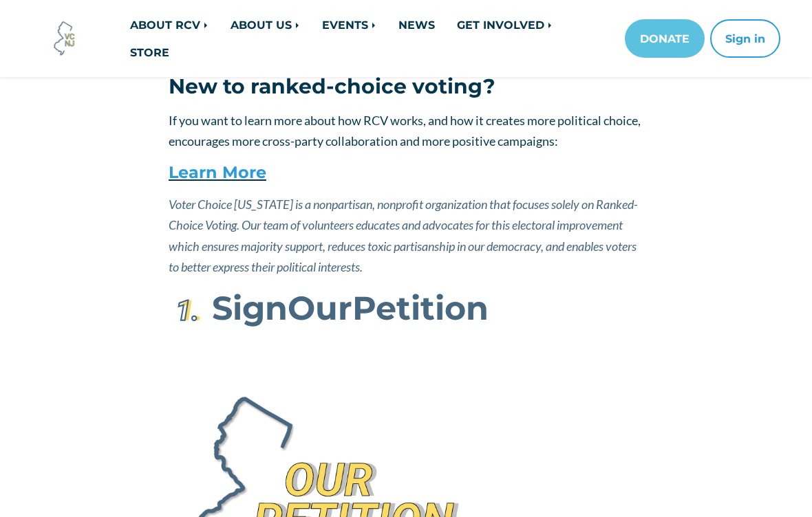 The height and width of the screenshot is (517, 812). Describe the element at coordinates (320, 308) in the screenshot. I see `span: Our` at that location.